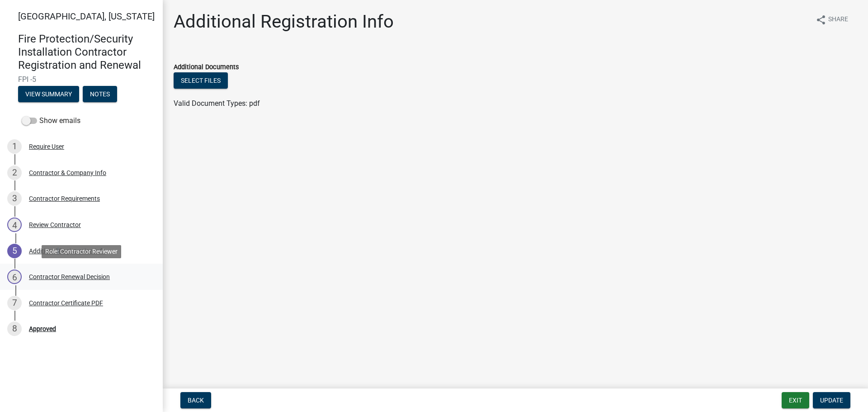 The width and height of the screenshot is (868, 412). I want to click on span: Back, so click(196, 400).